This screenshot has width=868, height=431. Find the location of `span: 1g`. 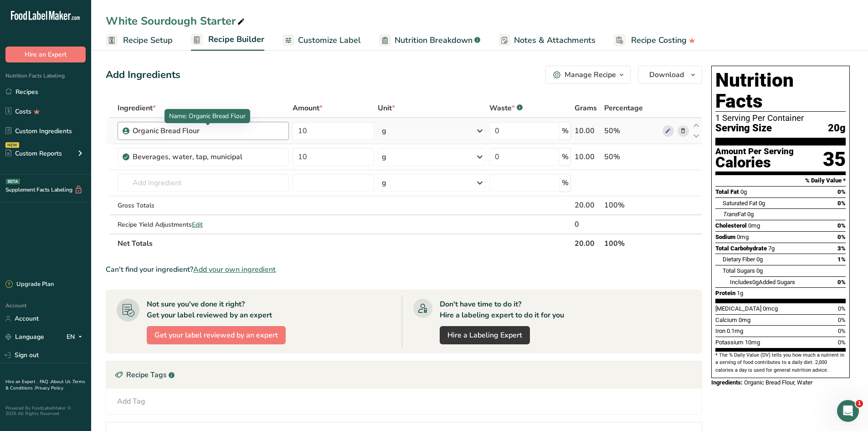

span: 1g is located at coordinates (740, 293).